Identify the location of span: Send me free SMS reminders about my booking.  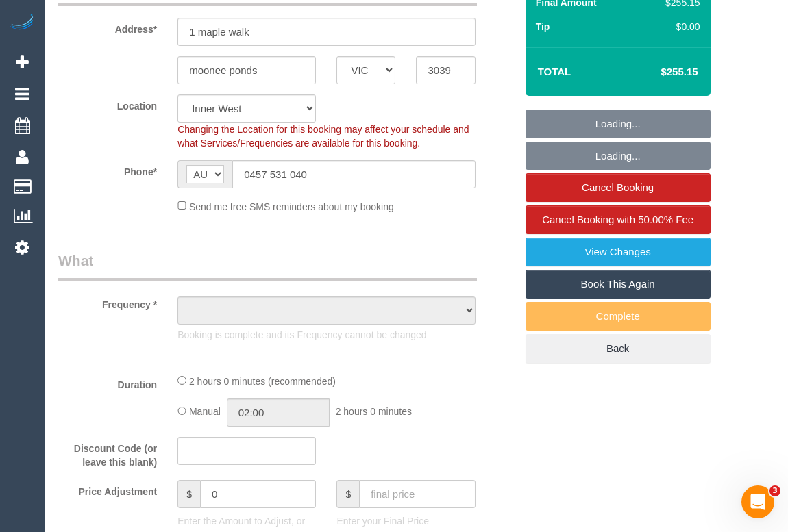
(291, 206).